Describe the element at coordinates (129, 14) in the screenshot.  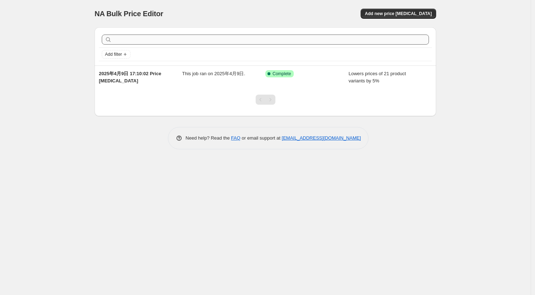
I see `span: NA Bulk Price Editor` at that location.